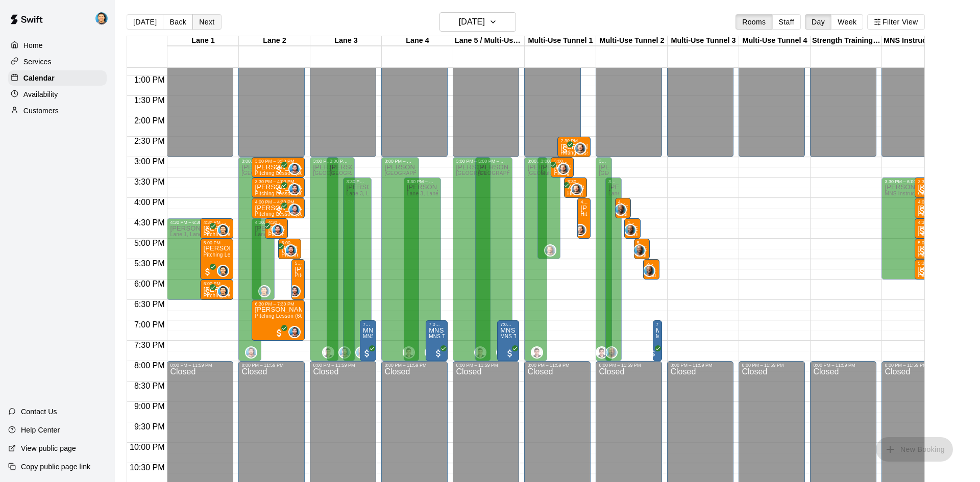  What do you see at coordinates (150, 386) in the screenshot?
I see `span: 8:30 PM` at bounding box center [150, 386].